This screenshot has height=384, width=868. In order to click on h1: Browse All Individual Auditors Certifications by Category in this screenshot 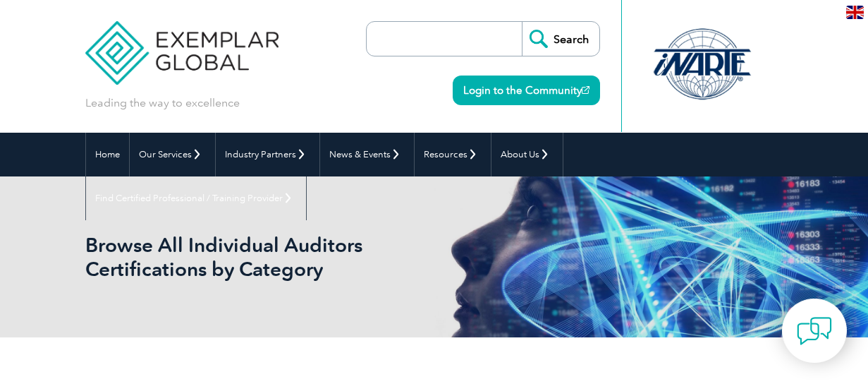, I will do `click(277, 257)`.